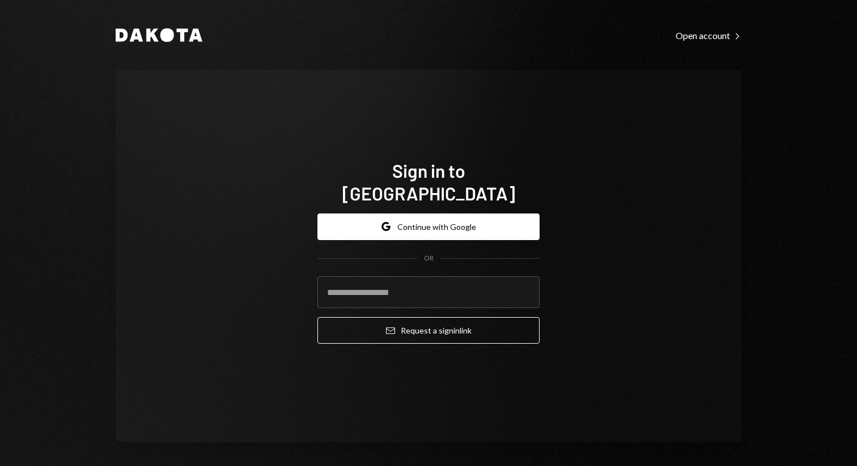  What do you see at coordinates (708, 36) in the screenshot?
I see `div: Open account` at bounding box center [708, 36].